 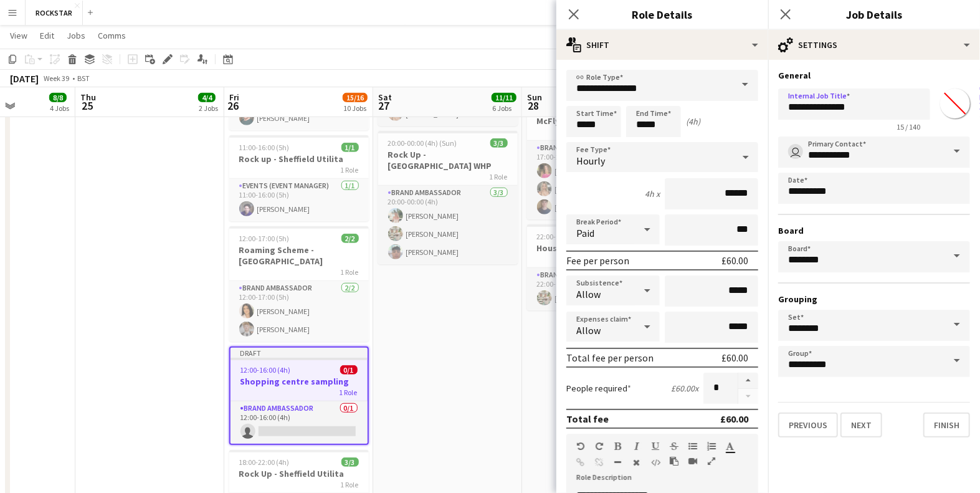 I want to click on div: 11:00-16:00 (5h)1/1Rock up - Sheffield Utilita1 RoleEvents (Event Manager)1/111:00-16:00 (5h)[PER..., so click(x=299, y=178).